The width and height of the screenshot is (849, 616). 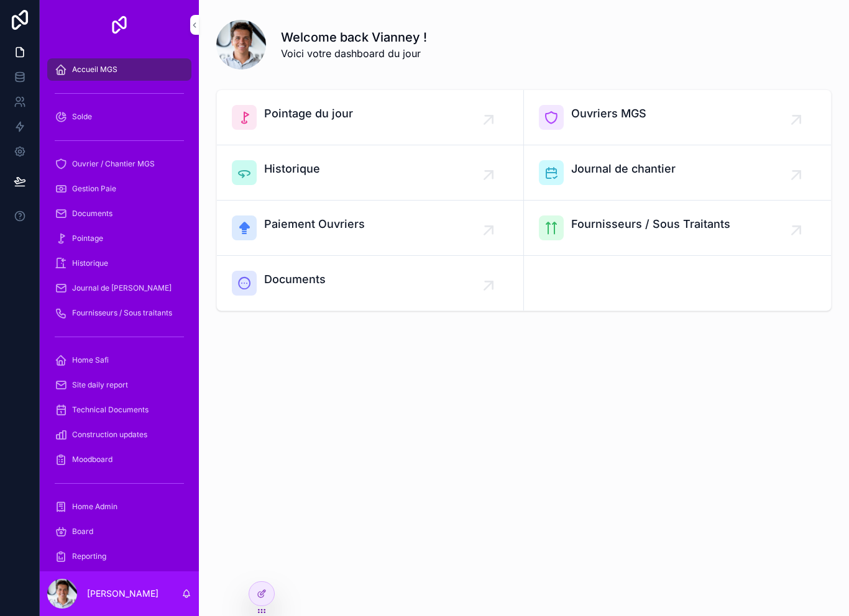 I want to click on span: Pointage du jour, so click(x=308, y=113).